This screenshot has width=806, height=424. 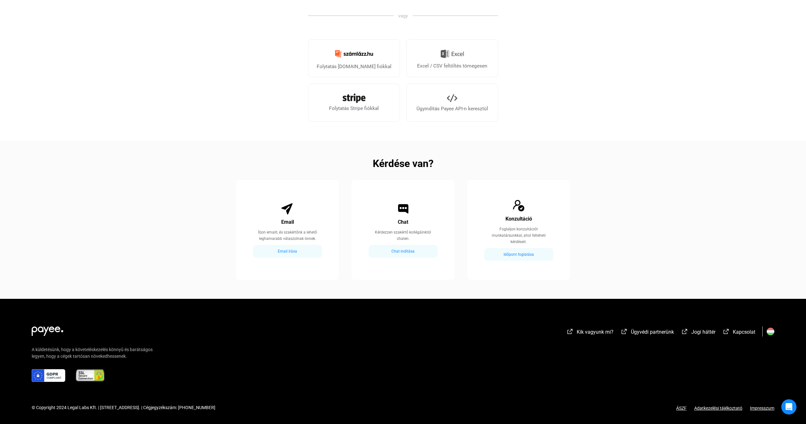 I want to click on button: Időpont foglalása, so click(x=519, y=254).